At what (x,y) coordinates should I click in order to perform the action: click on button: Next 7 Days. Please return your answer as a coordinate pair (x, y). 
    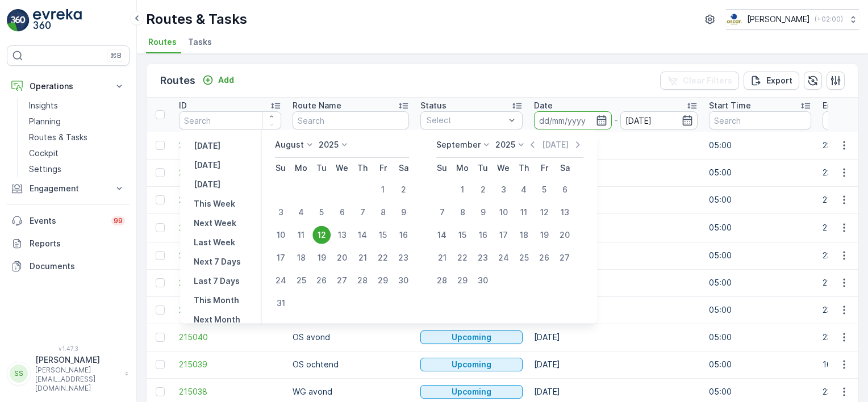
    Looking at the image, I should click on (217, 262).